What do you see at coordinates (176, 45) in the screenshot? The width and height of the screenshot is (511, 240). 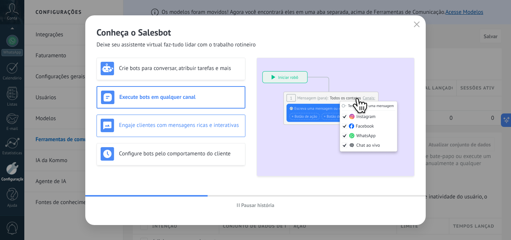 I see `span: Deixe seu assistente virtual faz-tudo lidar com o trabalho rotineiro` at bounding box center [176, 45].